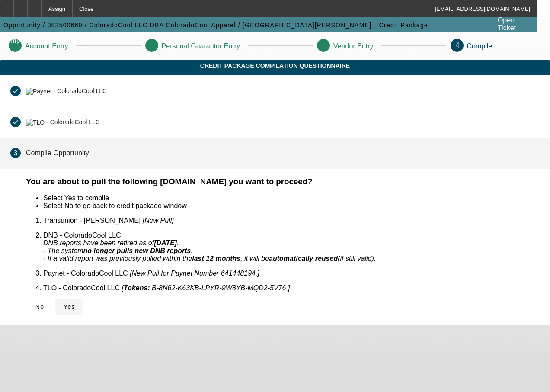 Image resolution: width=550 pixels, height=392 pixels. I want to click on a: Open Ticket, so click(515, 24).